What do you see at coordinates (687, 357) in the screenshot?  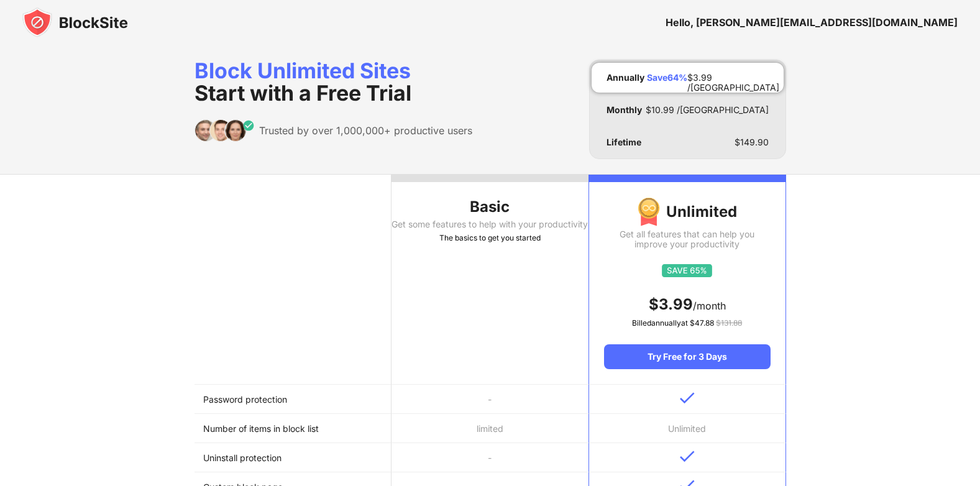 I see `div: Try Free for 3 Days` at bounding box center [687, 357].